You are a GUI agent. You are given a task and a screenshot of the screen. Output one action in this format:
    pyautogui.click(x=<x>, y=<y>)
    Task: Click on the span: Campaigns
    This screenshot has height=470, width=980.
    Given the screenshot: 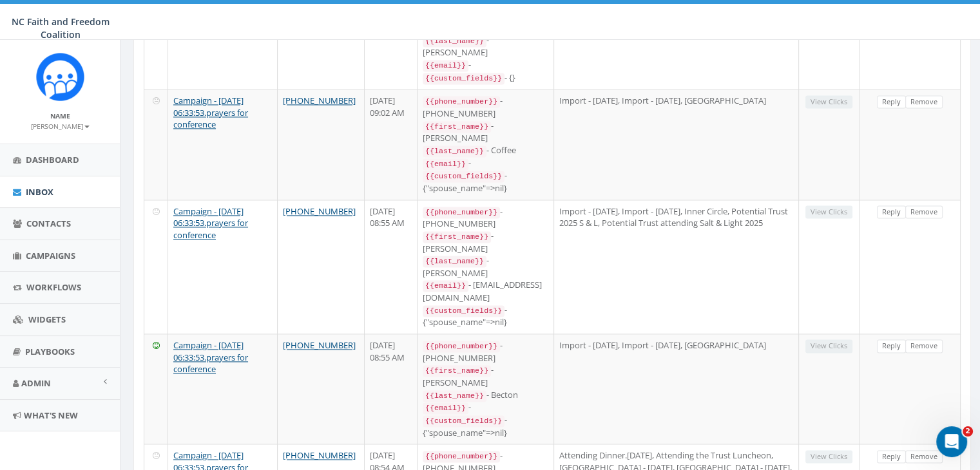 What is the action you would take?
    pyautogui.click(x=50, y=256)
    